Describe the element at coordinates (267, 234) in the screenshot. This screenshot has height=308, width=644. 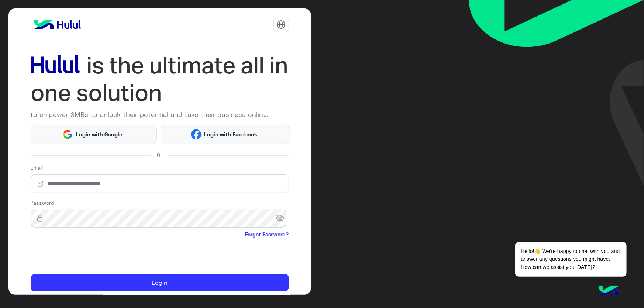
I see `a: Forgot Password?` at that location.